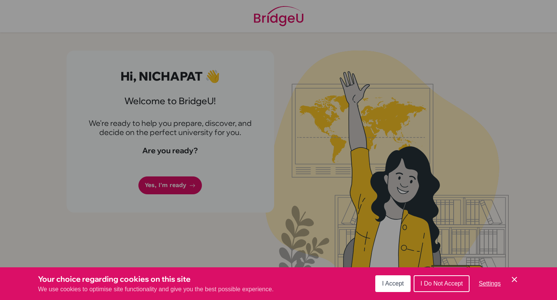 The width and height of the screenshot is (557, 300). What do you see at coordinates (515, 280) in the screenshot?
I see `button: Save and close` at bounding box center [515, 280].